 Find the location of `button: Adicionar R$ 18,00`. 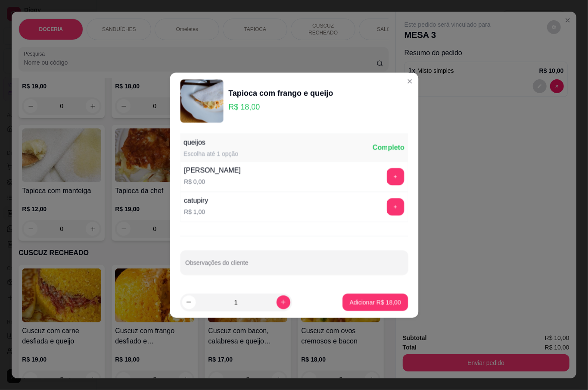

button: Adicionar R$ 18,00 is located at coordinates (376, 302).